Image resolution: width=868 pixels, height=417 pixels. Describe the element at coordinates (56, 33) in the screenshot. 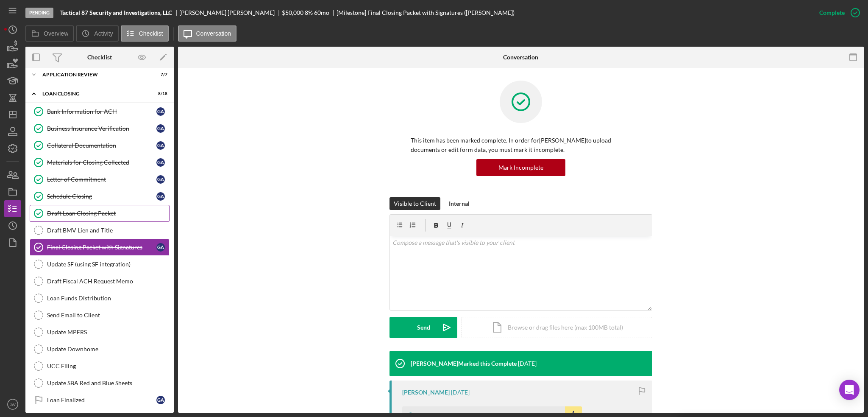

I see `label: Overview` at that location.